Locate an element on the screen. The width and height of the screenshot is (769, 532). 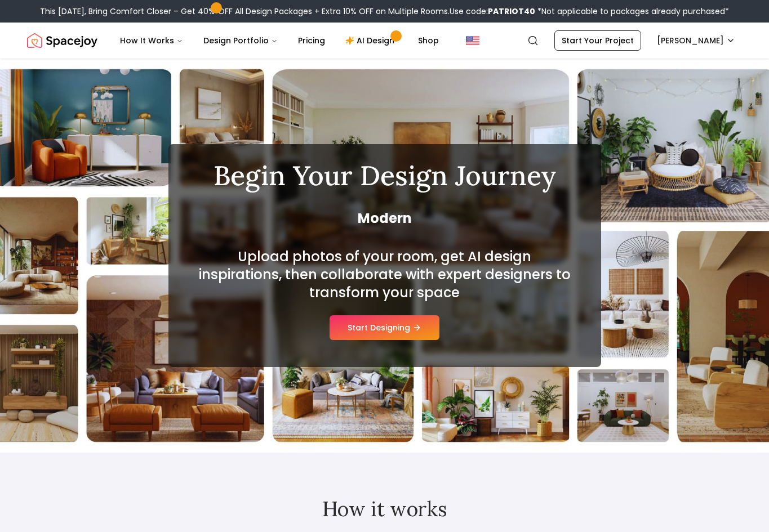
a: Spacejoy is located at coordinates (62, 41).